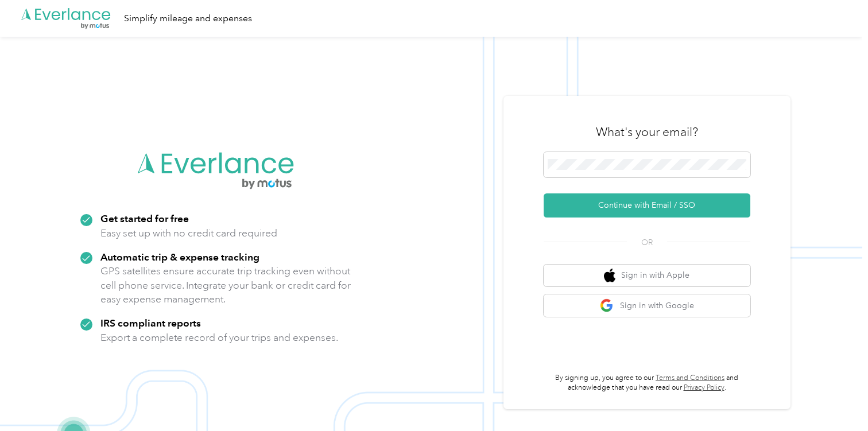 The height and width of the screenshot is (431, 868). I want to click on strong: IRS compliant reports, so click(150, 323).